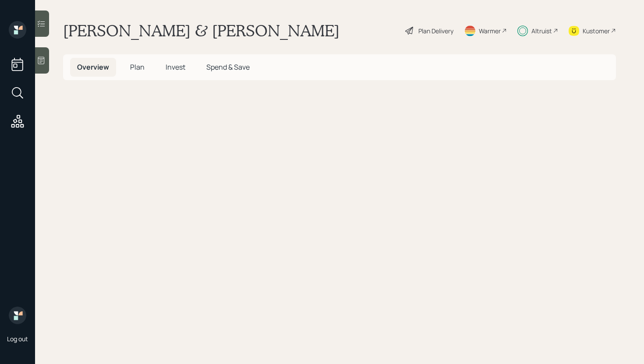 Image resolution: width=644 pixels, height=364 pixels. I want to click on span: Spend & Save, so click(228, 67).